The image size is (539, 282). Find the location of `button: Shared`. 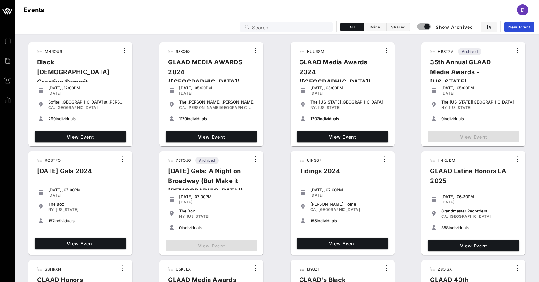

button: Shared is located at coordinates (398, 27).